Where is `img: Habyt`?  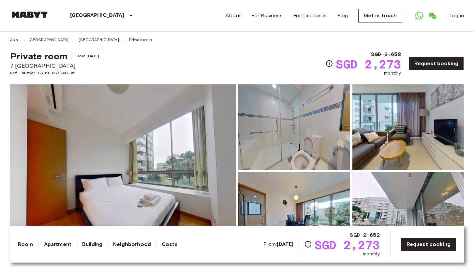 img: Habyt is located at coordinates (30, 15).